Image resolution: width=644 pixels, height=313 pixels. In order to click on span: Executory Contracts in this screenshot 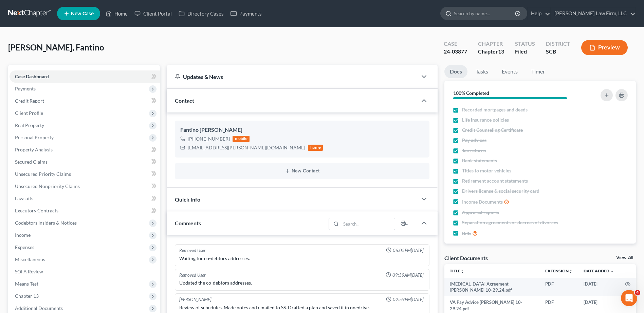, I will do `click(37, 210)`.